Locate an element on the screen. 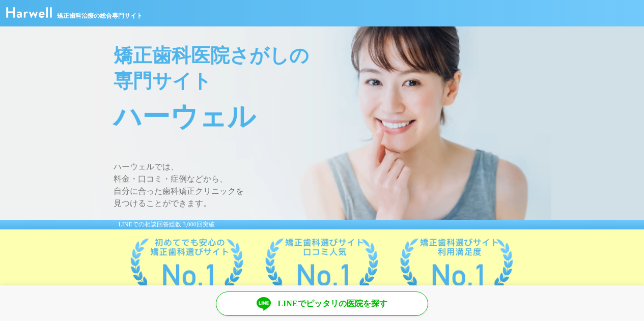  span: ハーウェルでは、 is located at coordinates (332, 167).